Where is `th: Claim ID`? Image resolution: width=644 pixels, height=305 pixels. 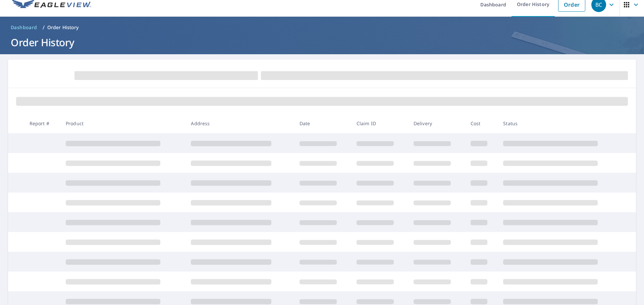
th: Claim ID is located at coordinates (380, 123).